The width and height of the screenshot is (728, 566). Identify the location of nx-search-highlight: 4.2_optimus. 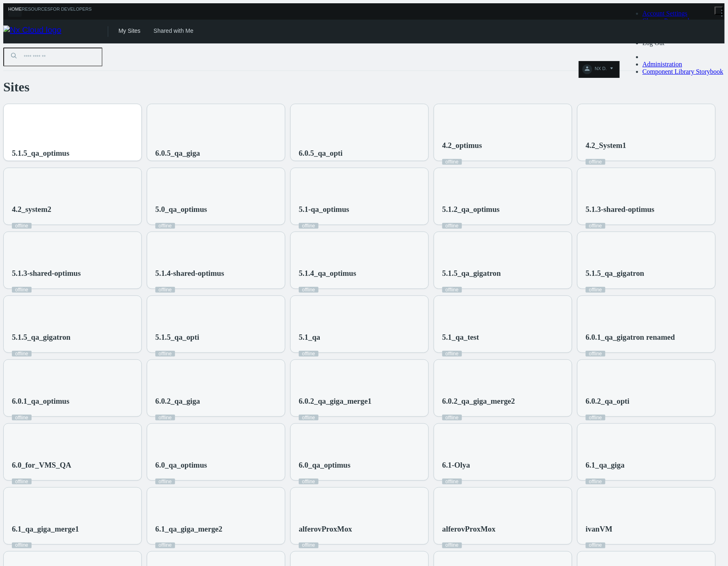
(462, 145).